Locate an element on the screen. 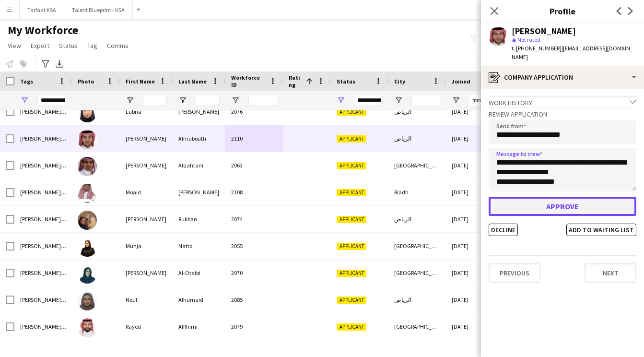 This screenshot has width=644, height=357. div: Rukban is located at coordinates (199, 219).